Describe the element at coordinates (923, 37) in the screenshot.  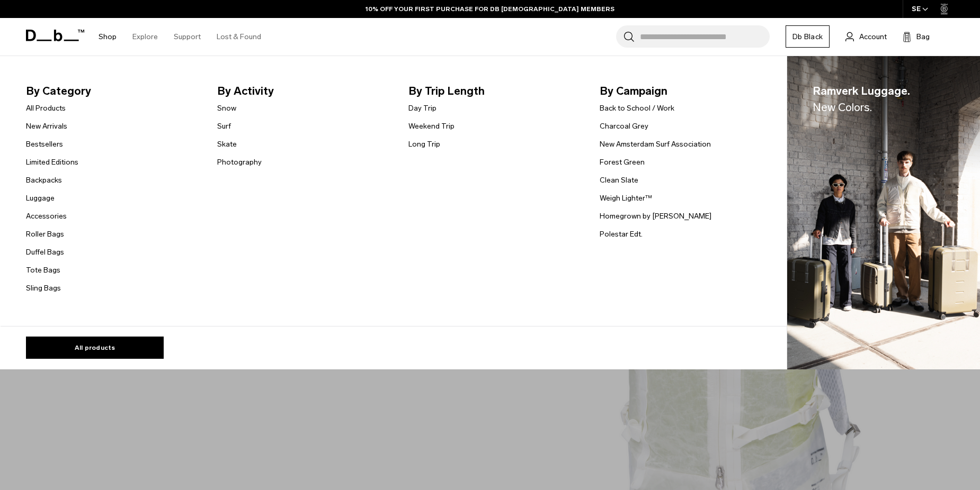
I see `span: Bag` at that location.